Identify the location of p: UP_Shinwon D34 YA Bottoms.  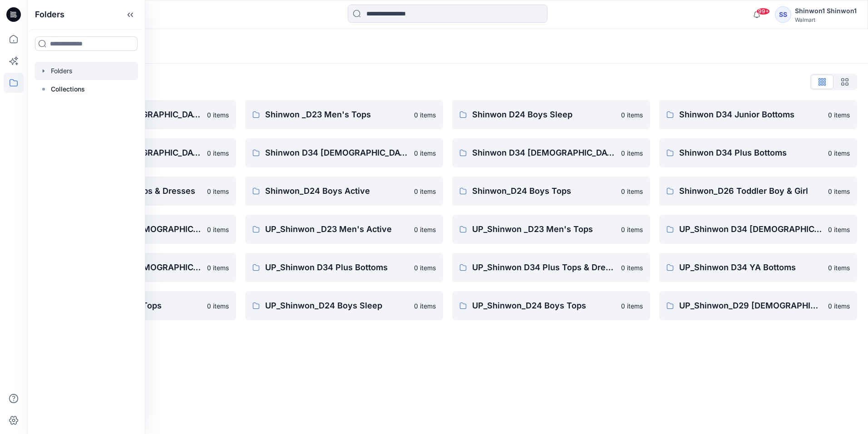
(751, 268).